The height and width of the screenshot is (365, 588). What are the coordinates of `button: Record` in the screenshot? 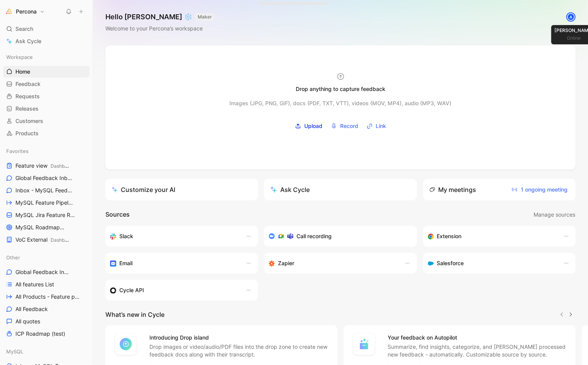 It's located at (344, 126).